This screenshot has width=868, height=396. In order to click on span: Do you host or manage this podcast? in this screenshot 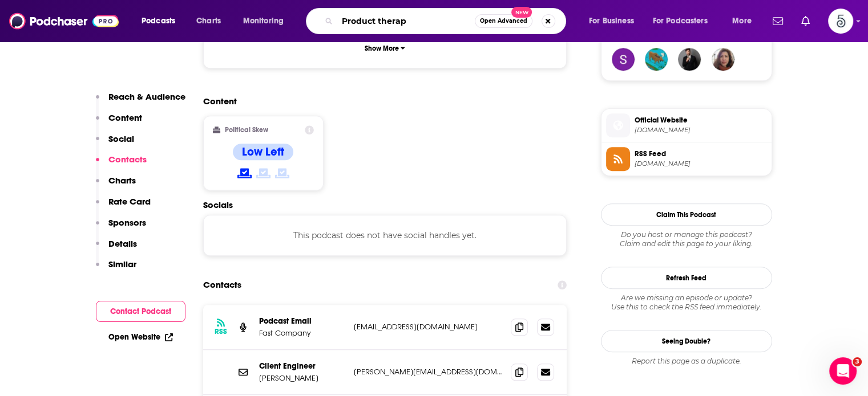, I will do `click(687, 235)`.